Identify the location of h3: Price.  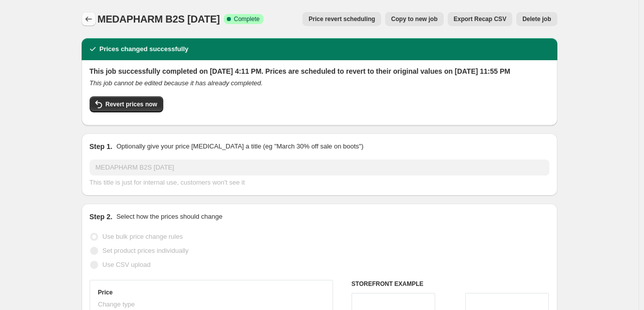
(105, 292).